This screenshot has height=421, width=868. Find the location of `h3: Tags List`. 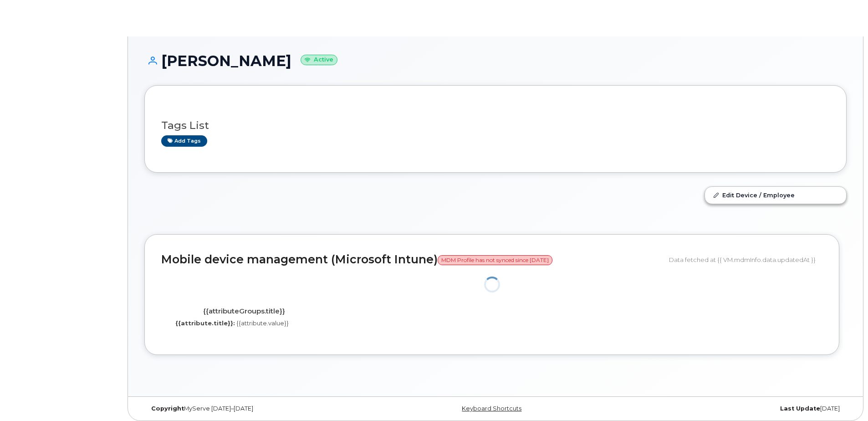

h3: Tags List is located at coordinates (496, 125).